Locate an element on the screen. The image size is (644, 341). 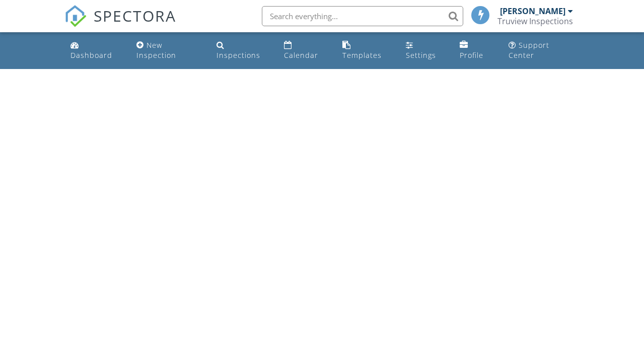
div: Support Center is located at coordinates (529, 50).